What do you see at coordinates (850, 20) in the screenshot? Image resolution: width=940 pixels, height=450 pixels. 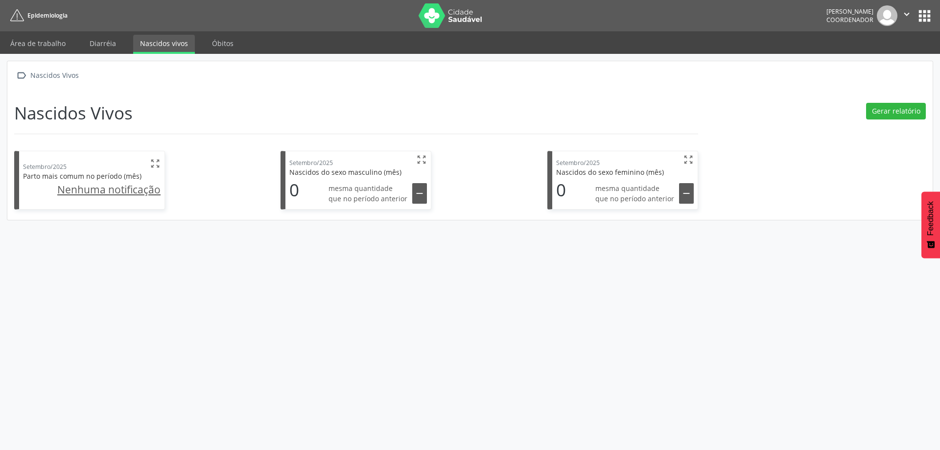 I see `span: Coordenador` at bounding box center [850, 20].